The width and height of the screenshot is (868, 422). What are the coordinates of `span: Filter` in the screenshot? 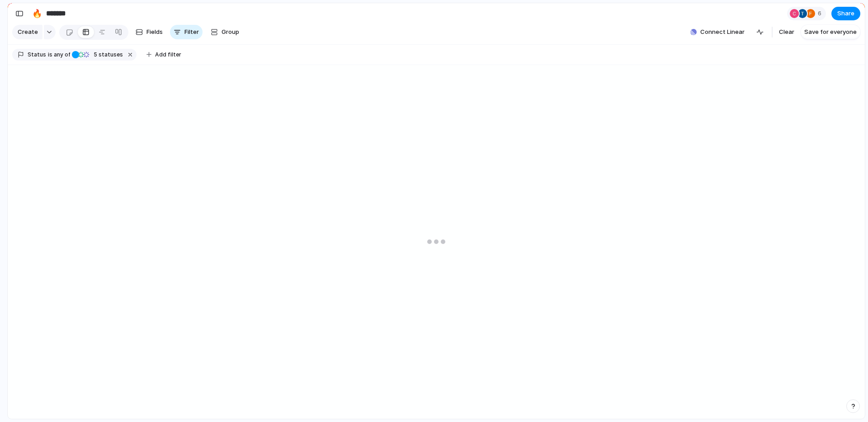 It's located at (192, 32).